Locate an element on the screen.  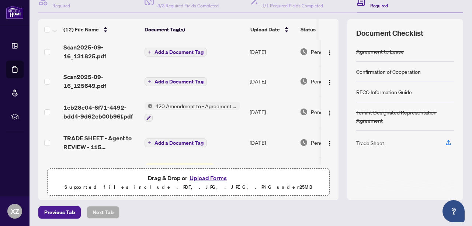
div: Agreement to Lease is located at coordinates (380, 51).